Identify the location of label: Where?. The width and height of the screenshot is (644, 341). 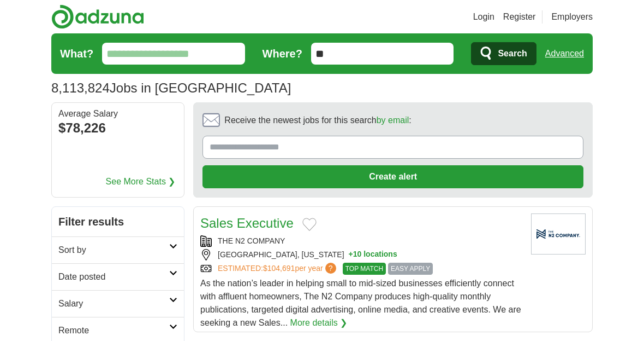
(283, 54).